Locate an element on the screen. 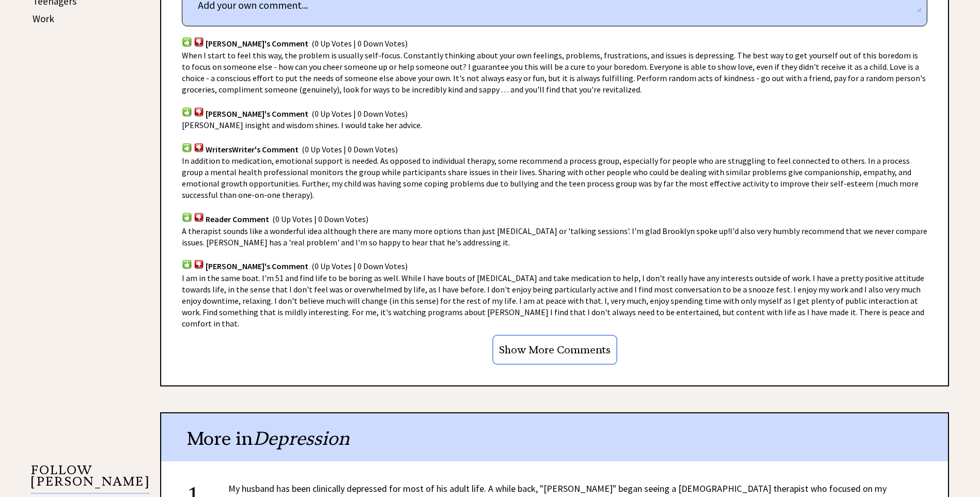 The image size is (980, 497). span: WritersWriter's Comment is located at coordinates (252, 149).